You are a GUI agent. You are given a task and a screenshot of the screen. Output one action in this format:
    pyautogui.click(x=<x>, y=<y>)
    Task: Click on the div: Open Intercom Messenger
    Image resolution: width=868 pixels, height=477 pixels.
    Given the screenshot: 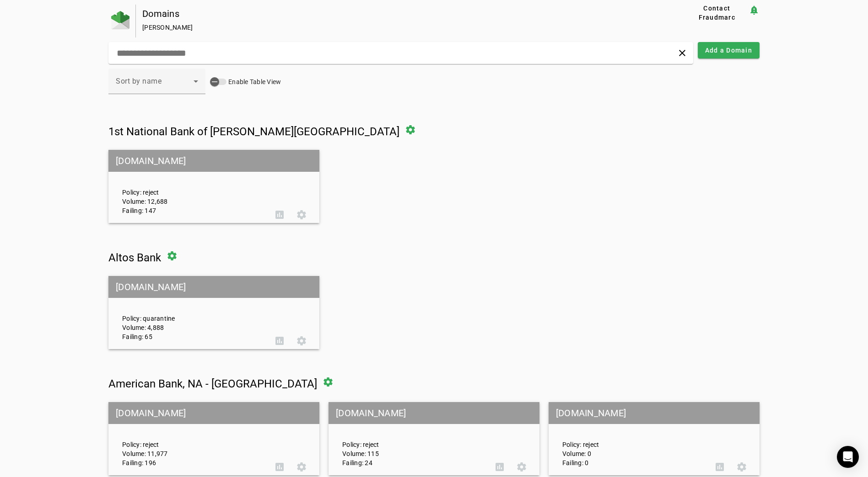 What is the action you would take?
    pyautogui.click(x=848, y=457)
    